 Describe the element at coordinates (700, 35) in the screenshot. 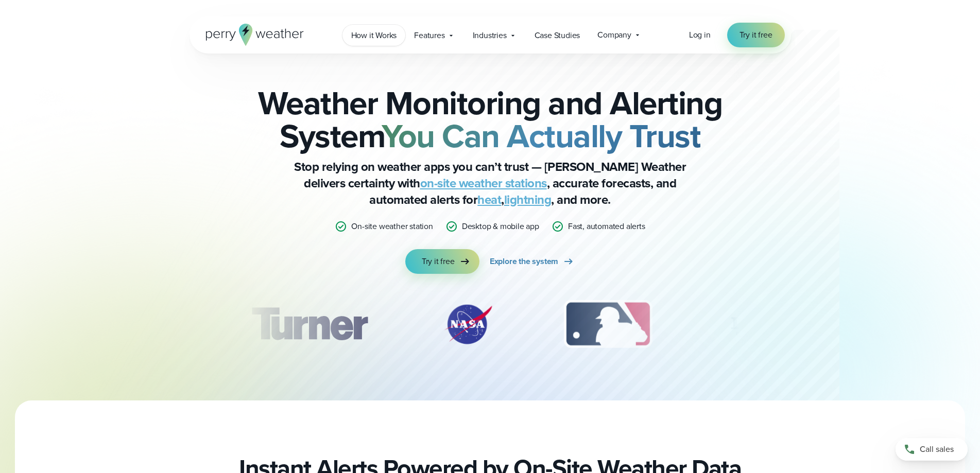

I see `a: Log in` at that location.